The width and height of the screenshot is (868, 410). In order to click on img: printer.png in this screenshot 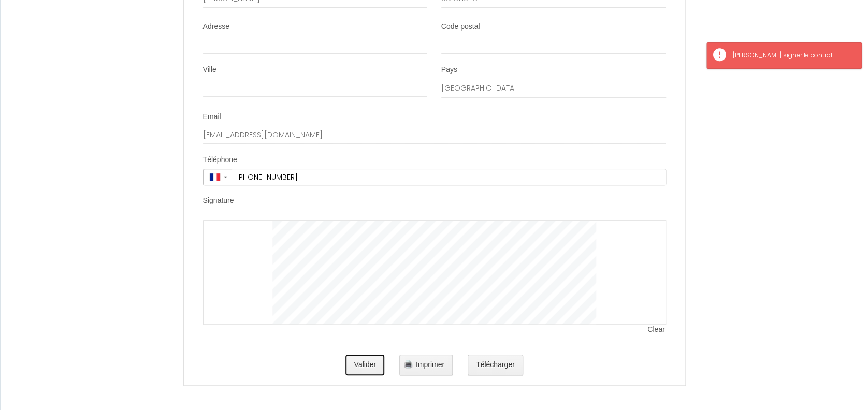, I will do `click(408, 364)`.